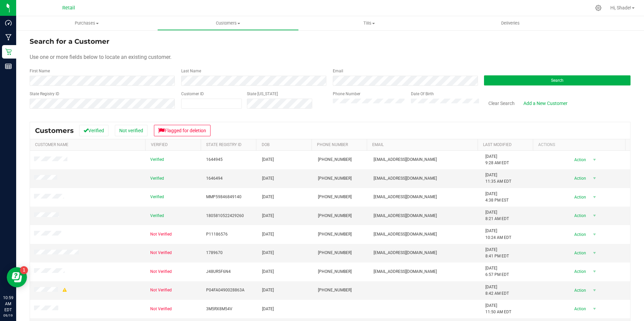  Describe the element at coordinates (497, 145) in the screenshot. I see `a: Last Modified` at that location.